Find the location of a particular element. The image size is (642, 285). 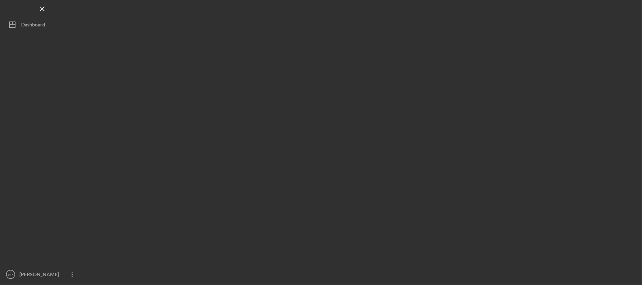

div: Dashboard is located at coordinates (33, 25).